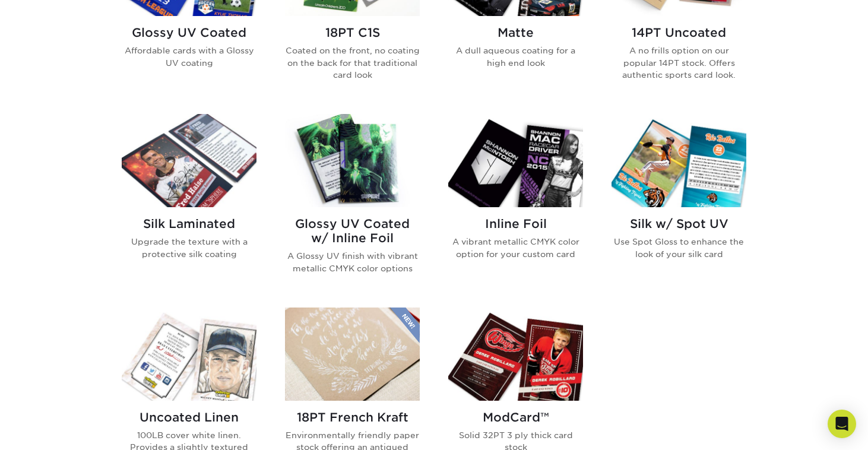 The image size is (868, 450). What do you see at coordinates (515, 33) in the screenshot?
I see `h2: Matte` at bounding box center [515, 33].